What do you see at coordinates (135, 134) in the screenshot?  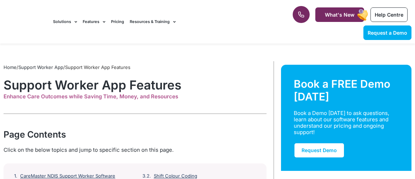 I see `div: Page Contents` at bounding box center [135, 134].